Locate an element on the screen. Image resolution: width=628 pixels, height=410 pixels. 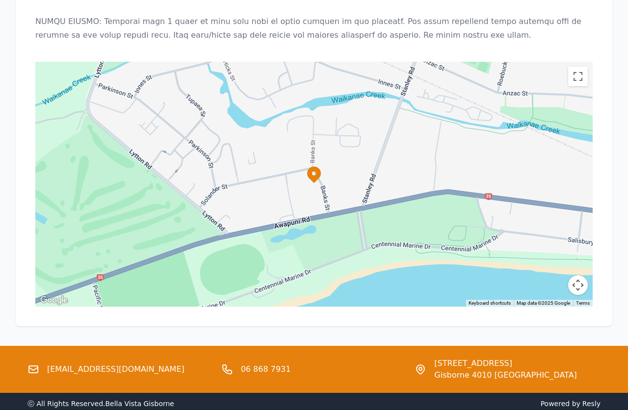
span: Map data ©2025 Google is located at coordinates (543, 303).